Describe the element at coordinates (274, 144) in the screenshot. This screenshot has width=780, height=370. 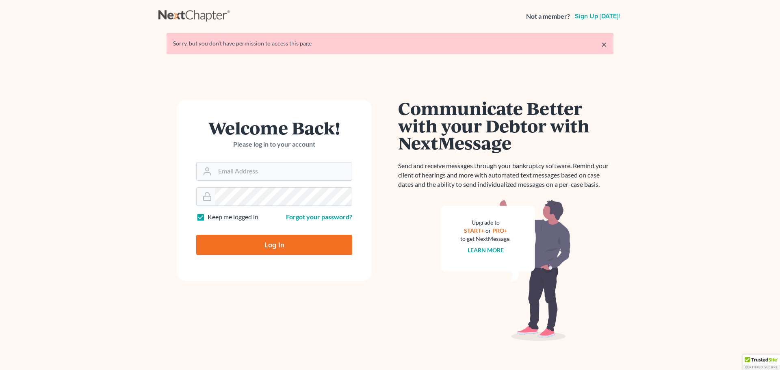
I see `p: Please log in to your account` at that location.